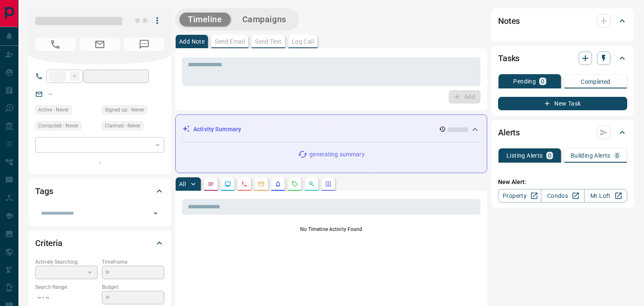 The image size is (644, 306). What do you see at coordinates (66, 287) in the screenshot?
I see `p: Search Range:` at bounding box center [66, 287].